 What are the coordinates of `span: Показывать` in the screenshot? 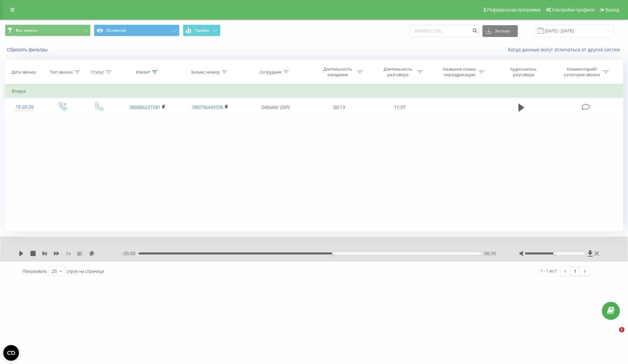 It's located at (35, 271).